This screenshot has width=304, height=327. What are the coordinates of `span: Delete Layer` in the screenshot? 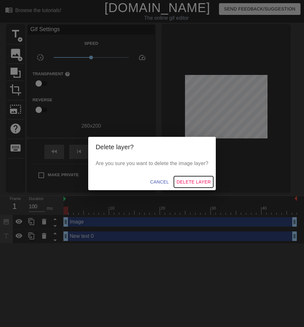 It's located at (193, 182).